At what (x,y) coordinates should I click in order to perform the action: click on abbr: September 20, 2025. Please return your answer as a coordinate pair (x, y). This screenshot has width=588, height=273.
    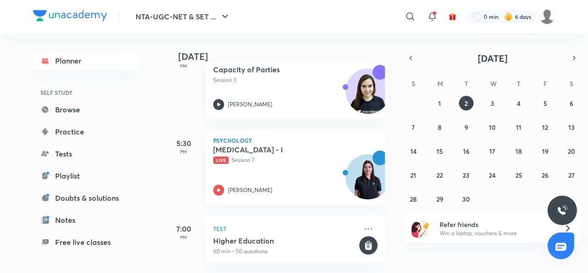
    Looking at the image, I should click on (572, 151).